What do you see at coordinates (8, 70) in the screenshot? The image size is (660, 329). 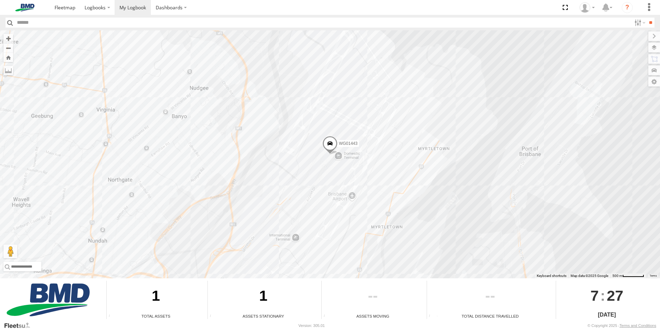 I see `label: Measure` at bounding box center [8, 70].